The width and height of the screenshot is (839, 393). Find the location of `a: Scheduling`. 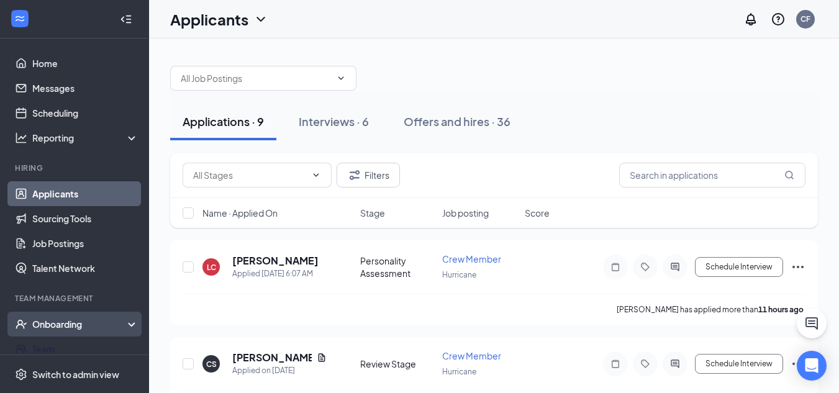

a: Scheduling is located at coordinates (85, 113).